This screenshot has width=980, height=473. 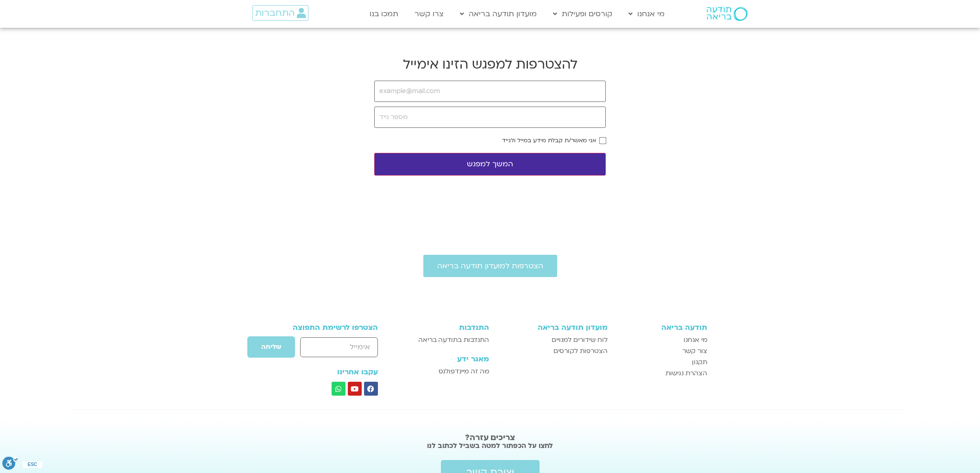 I want to click on button: המשך למפגש, so click(x=490, y=164).